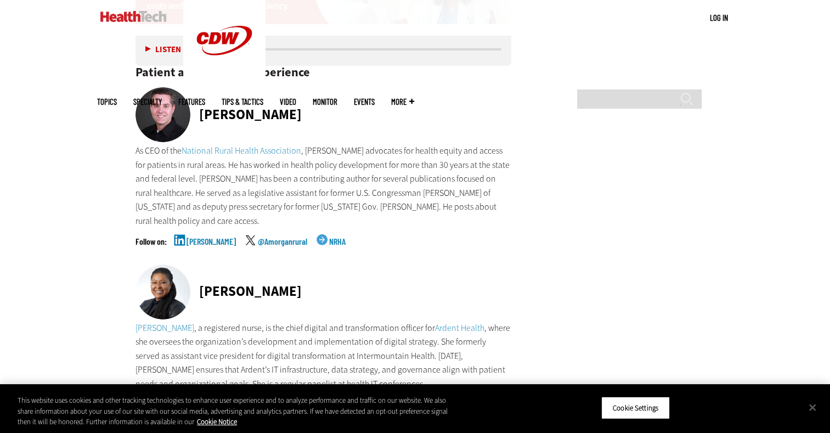  Describe the element at coordinates (635, 407) in the screenshot. I see `button: Cookie Settings` at that location.